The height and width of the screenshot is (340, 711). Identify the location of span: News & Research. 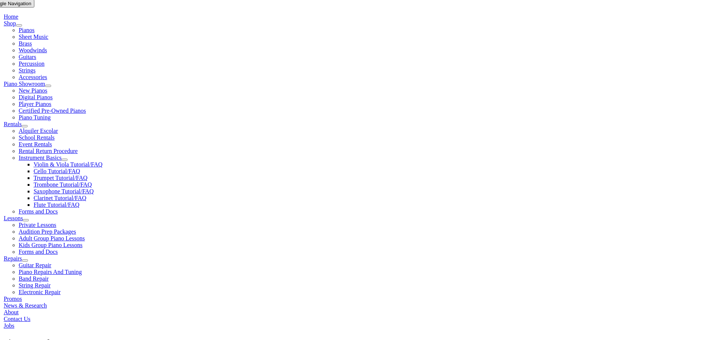
(25, 305).